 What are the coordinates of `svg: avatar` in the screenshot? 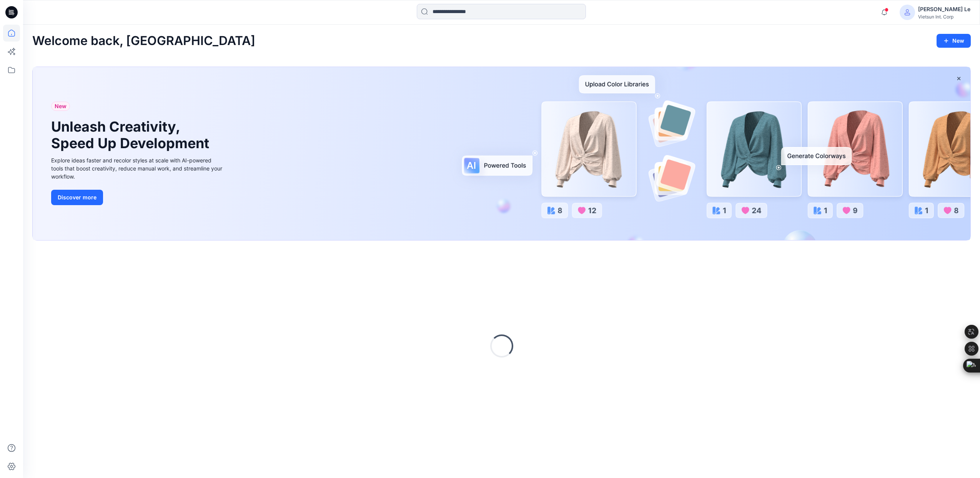 It's located at (908, 12).